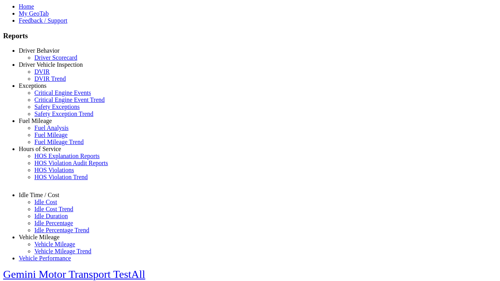  What do you see at coordinates (26, 6) in the screenshot?
I see `a: Home` at bounding box center [26, 6].